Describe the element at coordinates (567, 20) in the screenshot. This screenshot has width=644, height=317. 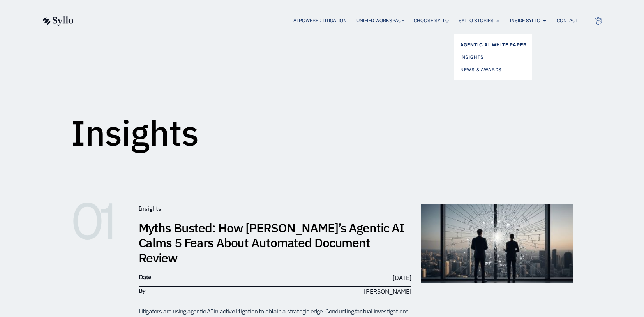
I see `a: Contact` at that location.